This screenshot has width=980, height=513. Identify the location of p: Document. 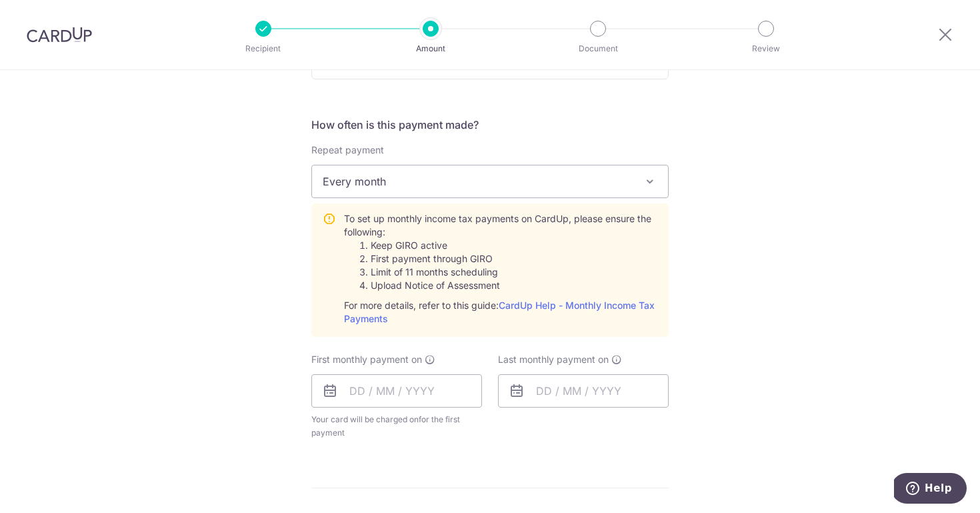
(598, 48).